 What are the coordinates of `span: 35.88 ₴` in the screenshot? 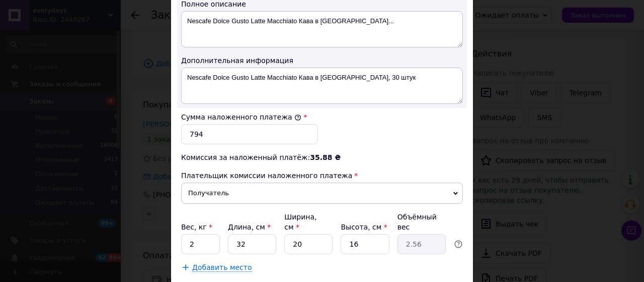 It's located at (325, 157).